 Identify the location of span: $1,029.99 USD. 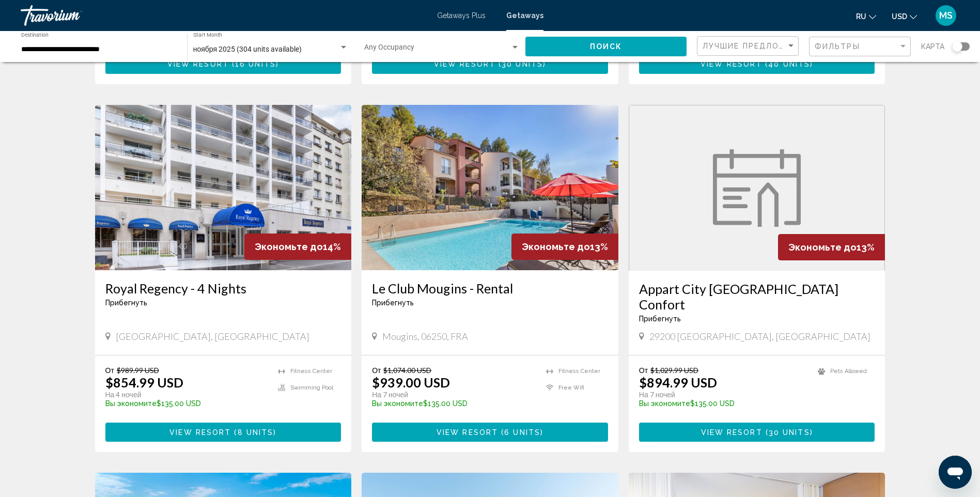
(674, 370).